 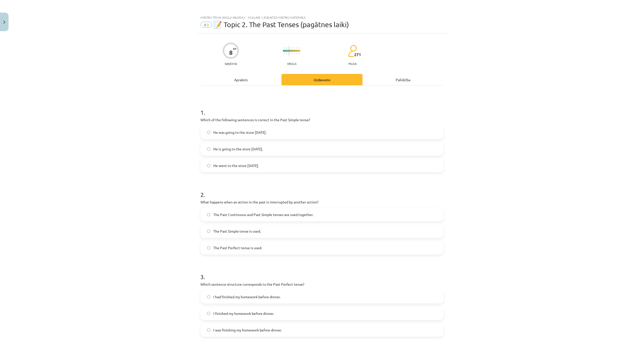 I want to click on span: #3, so click(x=206, y=24).